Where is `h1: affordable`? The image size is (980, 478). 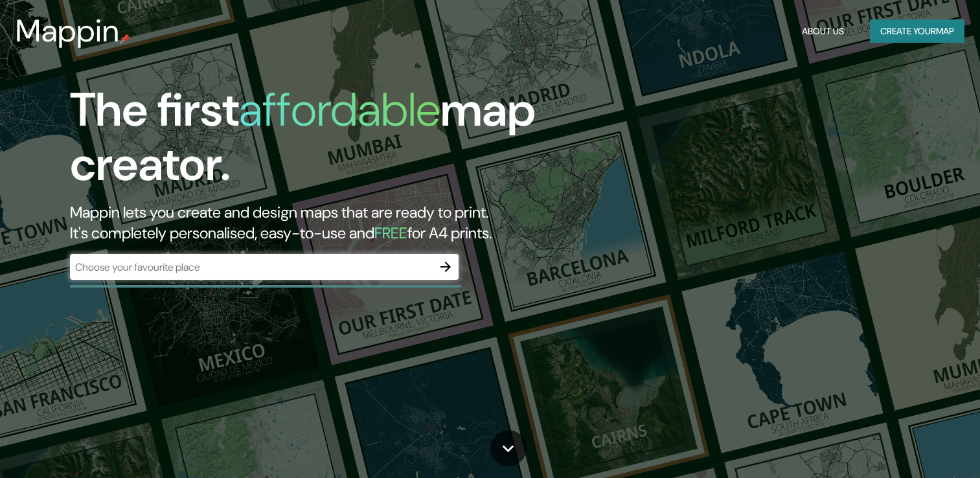
h1: affordable is located at coordinates (339, 110).